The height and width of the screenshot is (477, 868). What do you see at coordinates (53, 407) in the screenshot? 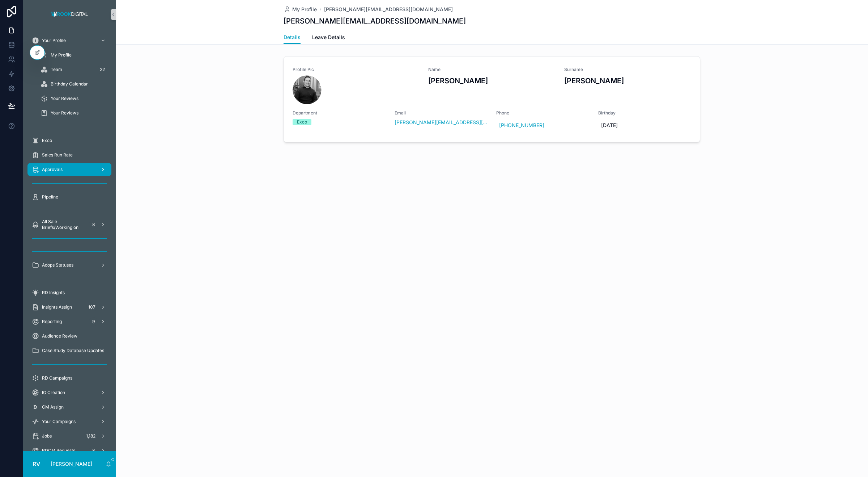
I see `span: CM Assign` at bounding box center [53, 407].